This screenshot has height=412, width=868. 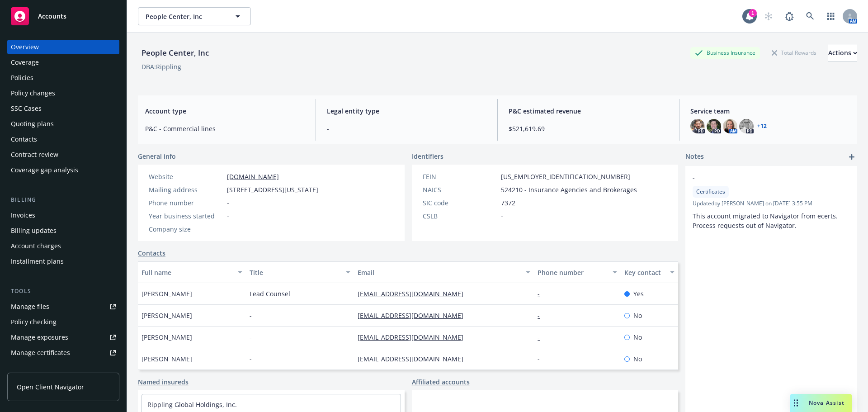 What do you see at coordinates (40, 338) in the screenshot?
I see `div: Manage exposures` at bounding box center [40, 338].